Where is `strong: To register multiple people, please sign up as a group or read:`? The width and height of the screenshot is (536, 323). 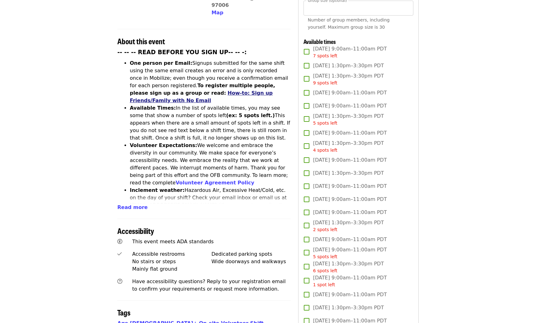 strong: To register multiple people, please sign up as a group or read: is located at coordinates (202, 89).